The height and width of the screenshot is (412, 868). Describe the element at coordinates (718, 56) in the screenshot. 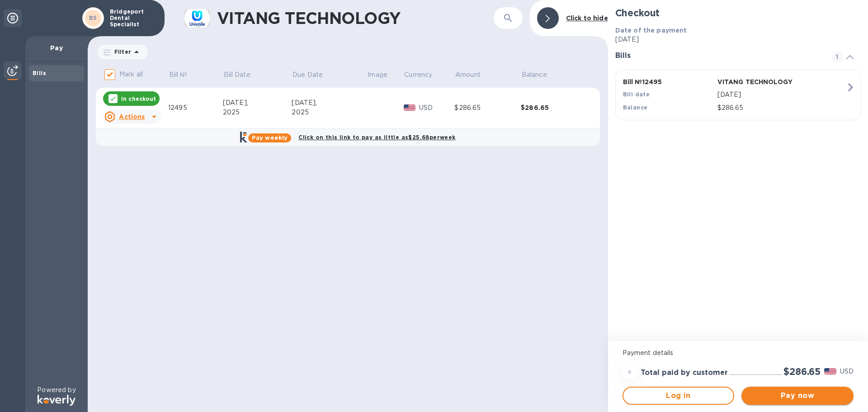

I see `h3: Bills` at that location.